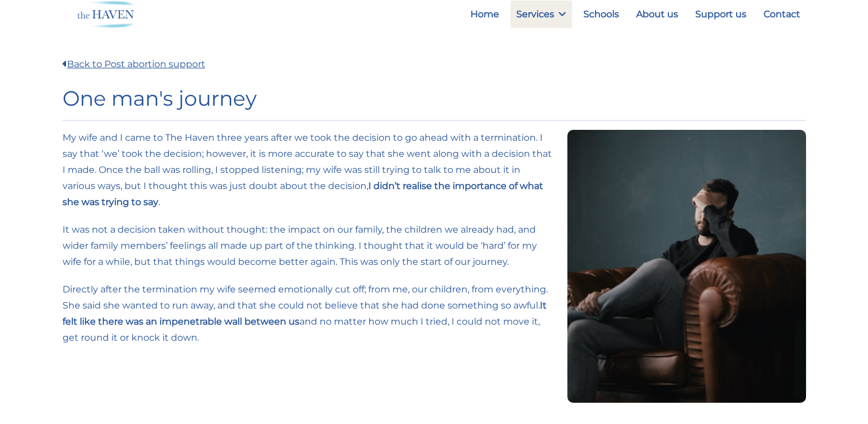 This screenshot has height=424, width=868. I want to click on a: Services, so click(541, 15).